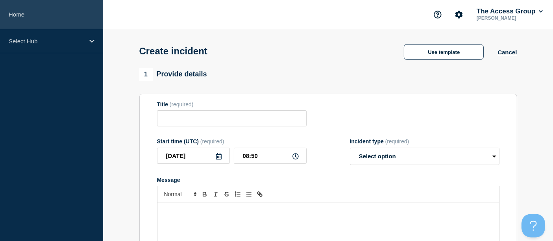 This screenshot has width=553, height=241. Describe the element at coordinates (249, 194) in the screenshot. I see `button: Toggle bulleted list` at that location.